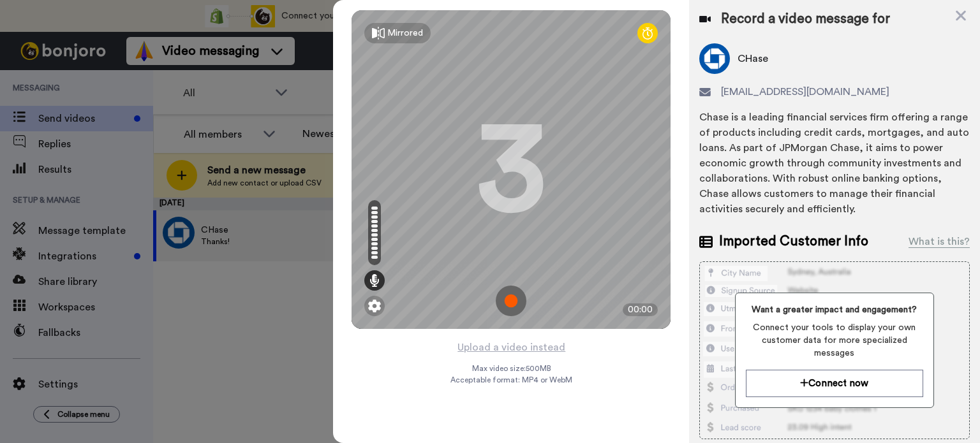 The width and height of the screenshot is (980, 443). Describe the element at coordinates (835, 383) in the screenshot. I see `button: Connect now` at that location.